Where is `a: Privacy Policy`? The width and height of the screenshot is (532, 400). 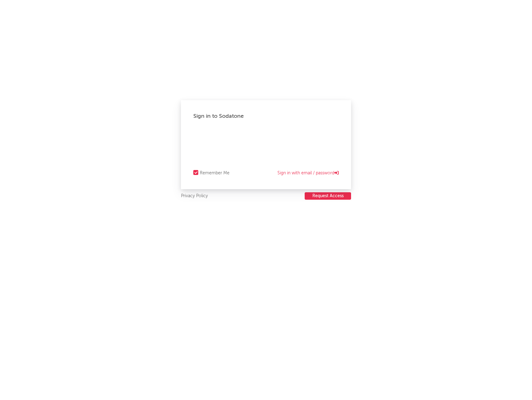 a: Privacy Policy is located at coordinates (194, 196).